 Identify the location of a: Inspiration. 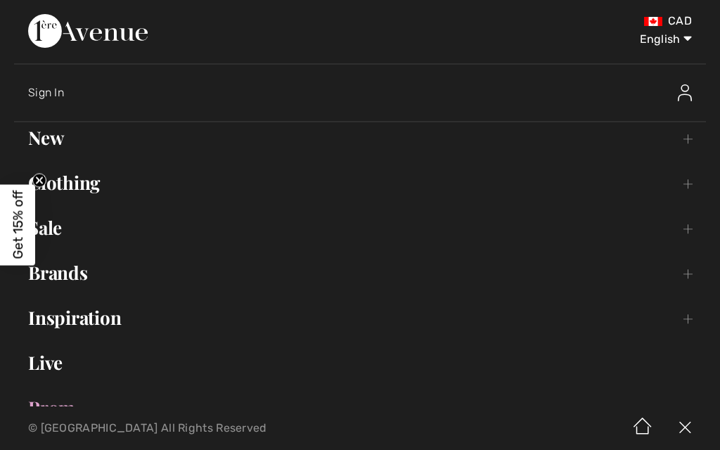
(360, 318).